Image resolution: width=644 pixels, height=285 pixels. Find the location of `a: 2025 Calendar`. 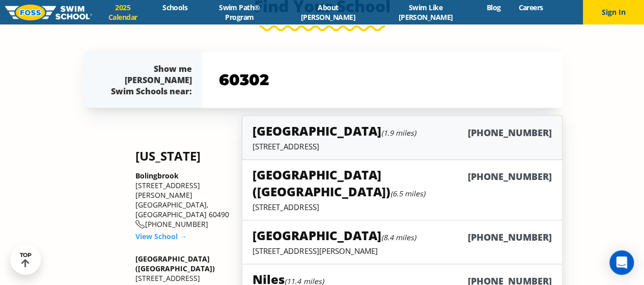

a: 2025 Calendar is located at coordinates (123, 12).